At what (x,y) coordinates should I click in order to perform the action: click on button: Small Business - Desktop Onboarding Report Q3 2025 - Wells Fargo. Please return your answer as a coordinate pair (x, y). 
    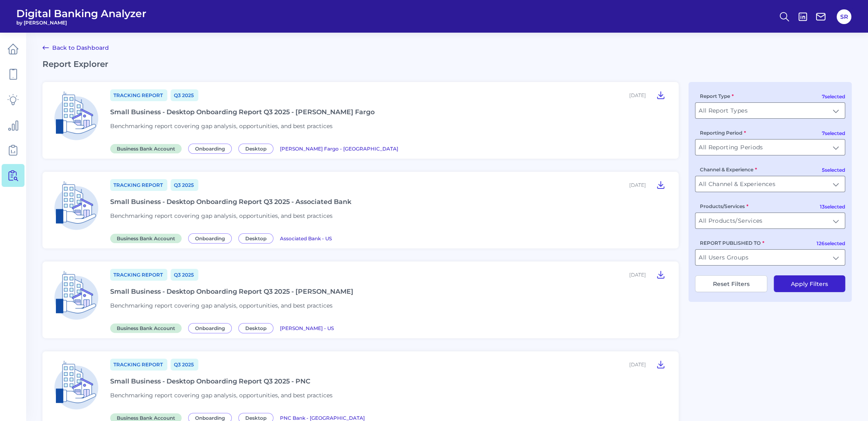
    Looking at the image, I should click on (661, 95).